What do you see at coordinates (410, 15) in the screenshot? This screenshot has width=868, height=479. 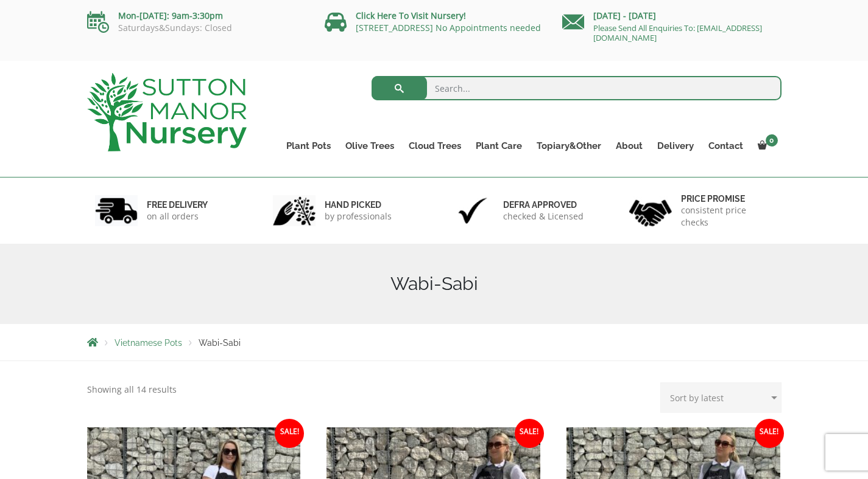 I see `a: Click Here To Visit Nursery!` at bounding box center [410, 15].